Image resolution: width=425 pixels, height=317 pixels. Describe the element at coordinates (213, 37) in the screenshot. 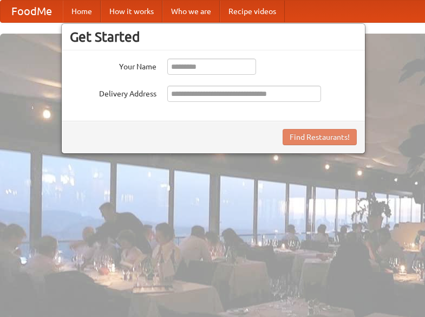

I see `h3: Get Started` at that location.